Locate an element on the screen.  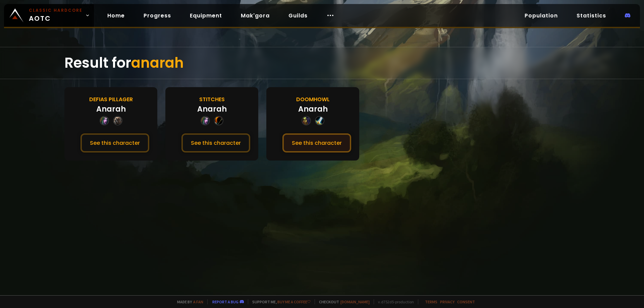
a: Home is located at coordinates (116, 16).